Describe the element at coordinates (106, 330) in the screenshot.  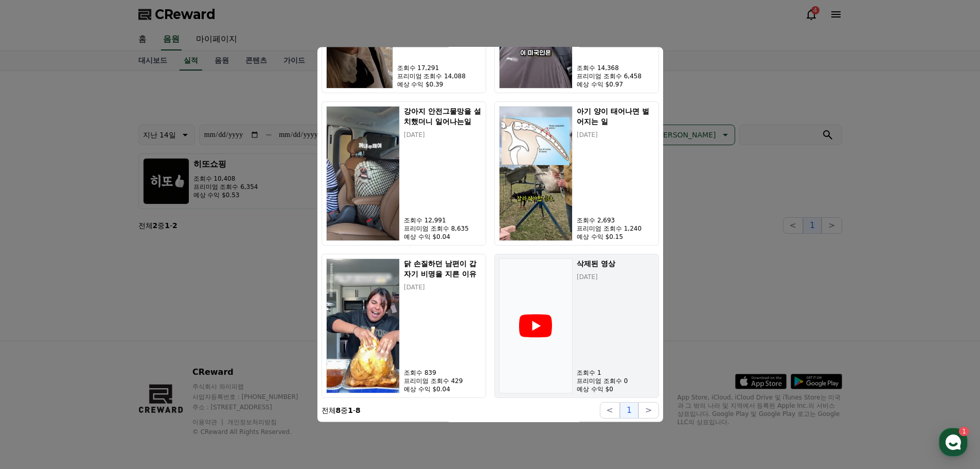
I see `span: 1` at that location.